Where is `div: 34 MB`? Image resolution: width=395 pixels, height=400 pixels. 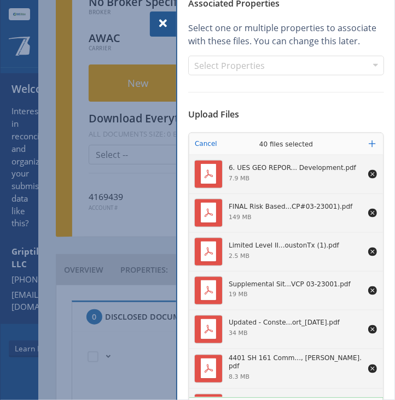 div: 34 MB is located at coordinates (238, 334).